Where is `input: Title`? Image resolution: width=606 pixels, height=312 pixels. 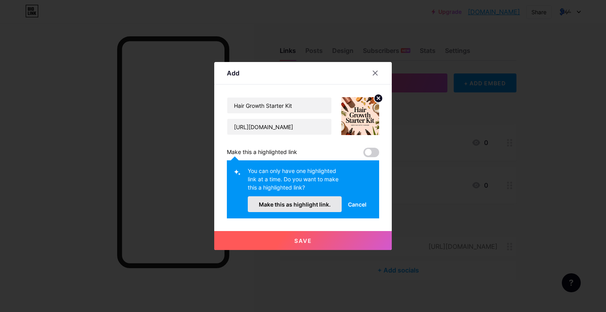
input: Title is located at coordinates (279, 105).